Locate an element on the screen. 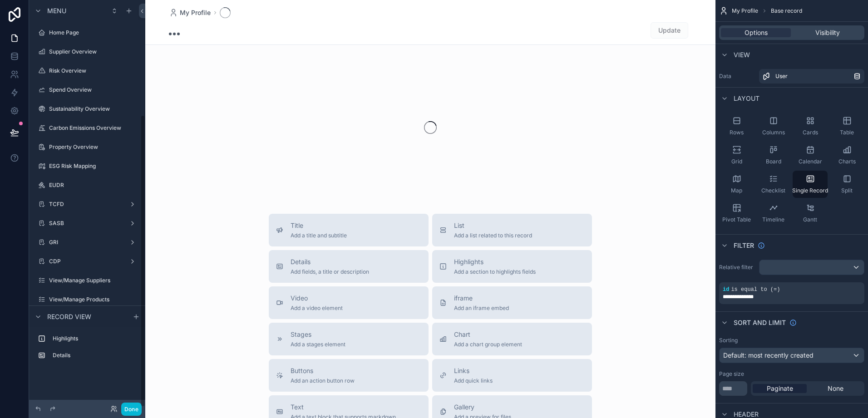 The image size is (868, 418). a: Spend Overview is located at coordinates (88, 90).